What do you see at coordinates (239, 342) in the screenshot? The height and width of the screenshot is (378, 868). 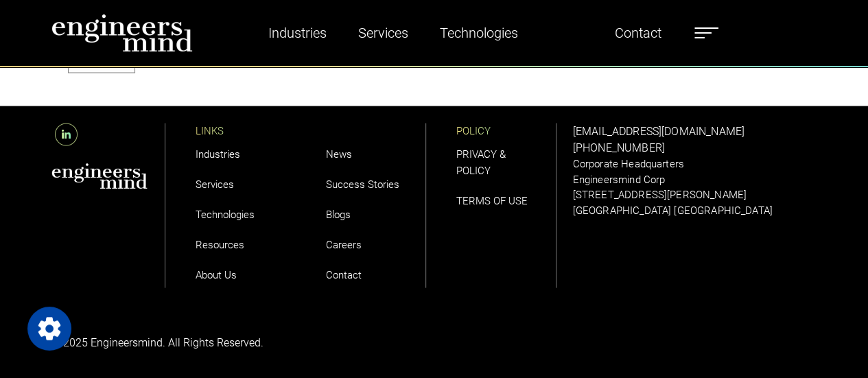 I see `p: © 2025 Engineersmind. All Rights Reserved.` at bounding box center [239, 342].